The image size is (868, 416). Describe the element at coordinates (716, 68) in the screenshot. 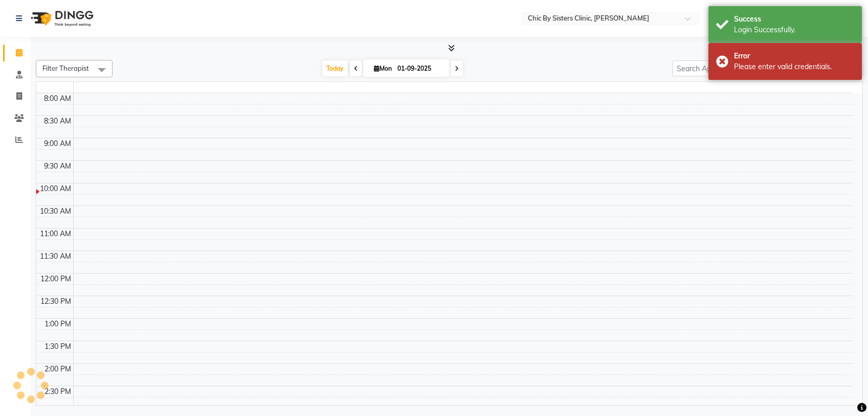

I see `input: Search Appointment` at that location.